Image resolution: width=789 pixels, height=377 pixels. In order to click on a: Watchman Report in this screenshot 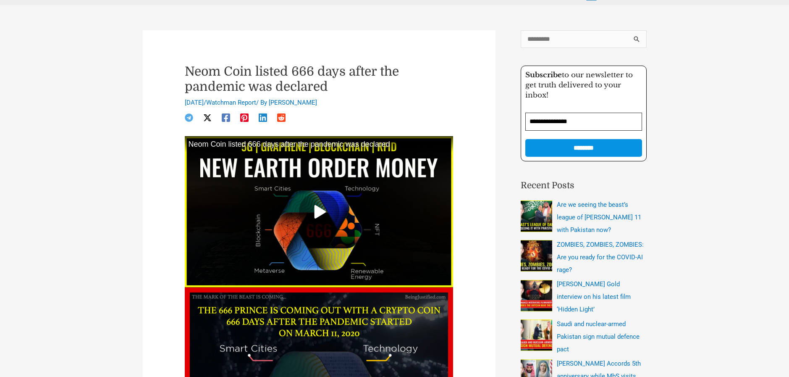, I will do `click(231, 102)`.